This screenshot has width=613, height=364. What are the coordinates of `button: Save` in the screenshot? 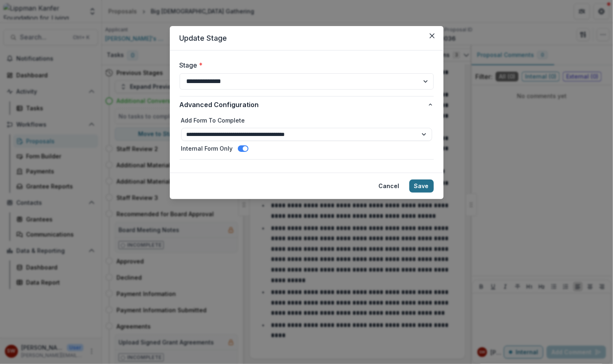 It's located at (422, 186).